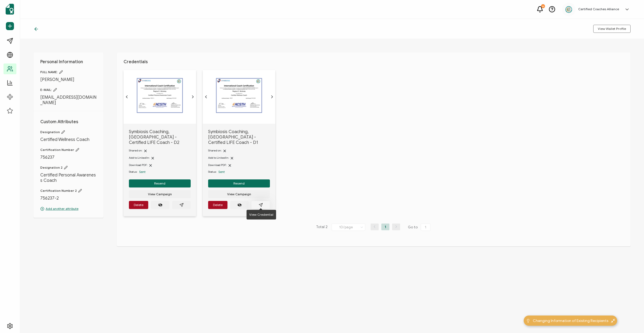 Image resolution: width=644 pixels, height=333 pixels. I want to click on span: Designation, so click(68, 132).